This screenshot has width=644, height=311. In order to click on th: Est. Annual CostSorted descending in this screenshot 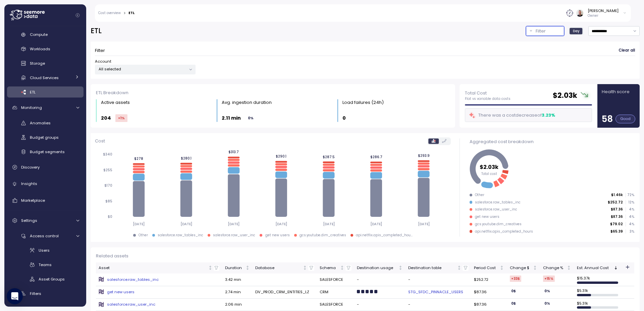, I will do `click(597, 268)`.